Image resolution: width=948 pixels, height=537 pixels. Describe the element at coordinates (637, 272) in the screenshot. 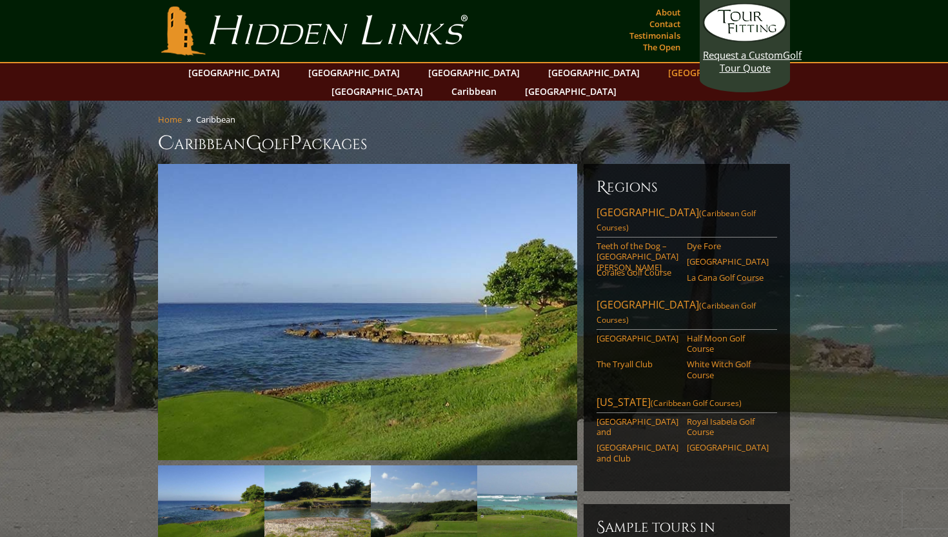

I see `a: Corales Golf Course` at that location.